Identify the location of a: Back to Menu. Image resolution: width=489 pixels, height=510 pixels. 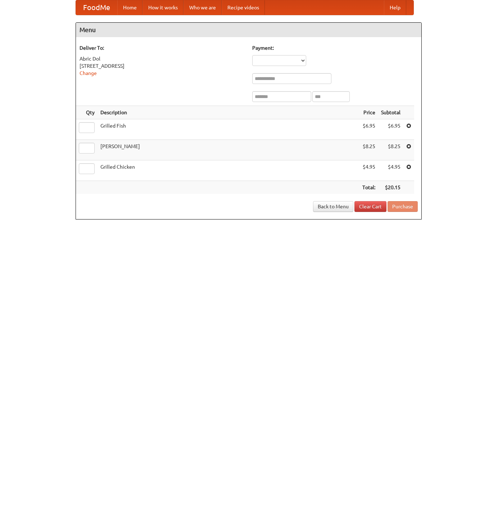
(333, 206).